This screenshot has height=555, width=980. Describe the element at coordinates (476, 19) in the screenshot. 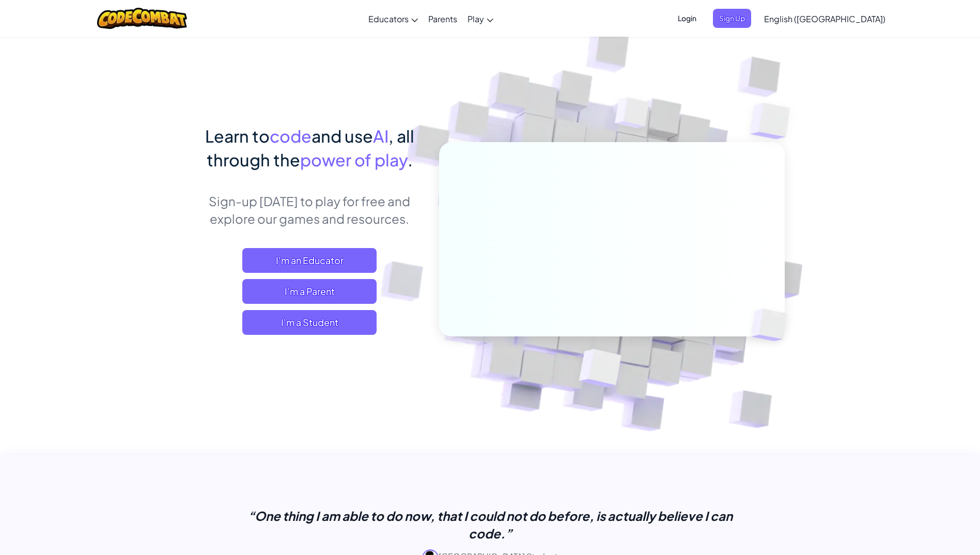

I see `span: Play` at that location.